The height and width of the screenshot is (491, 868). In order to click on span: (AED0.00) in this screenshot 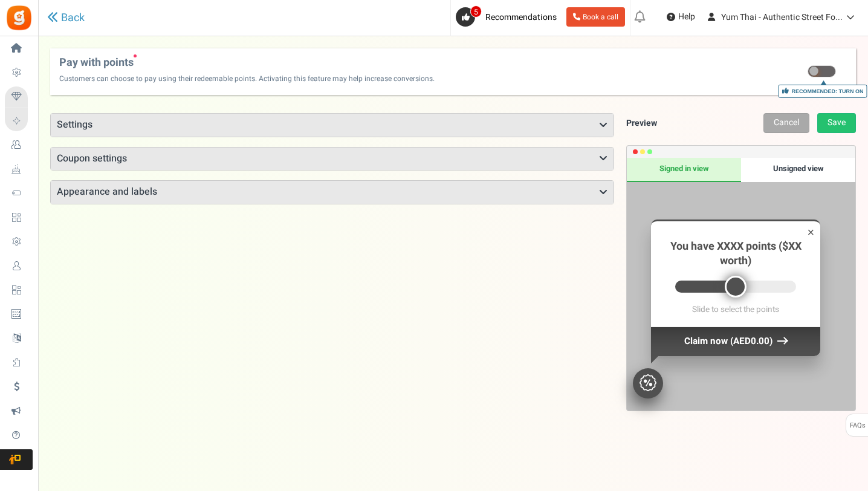, I will do `click(751, 341)`.